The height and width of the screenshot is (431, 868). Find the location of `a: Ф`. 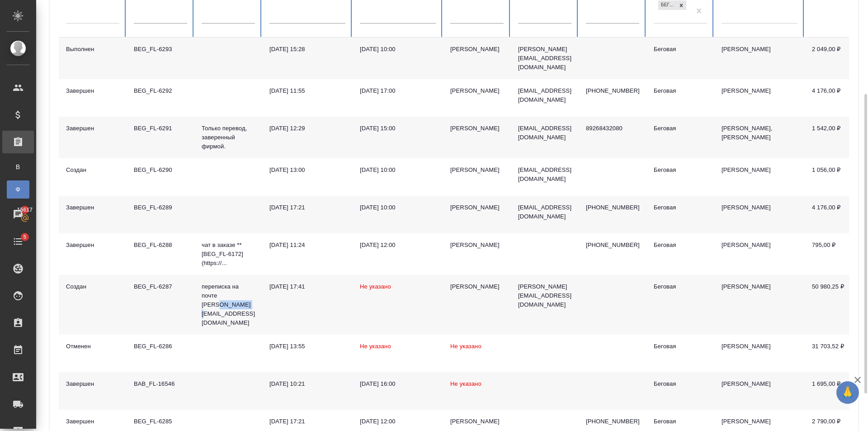

a: Ф is located at coordinates (18, 189).